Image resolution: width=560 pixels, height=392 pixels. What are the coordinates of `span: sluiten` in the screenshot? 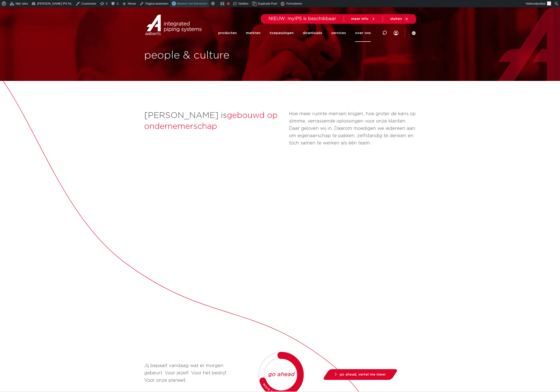 It's located at (396, 18).